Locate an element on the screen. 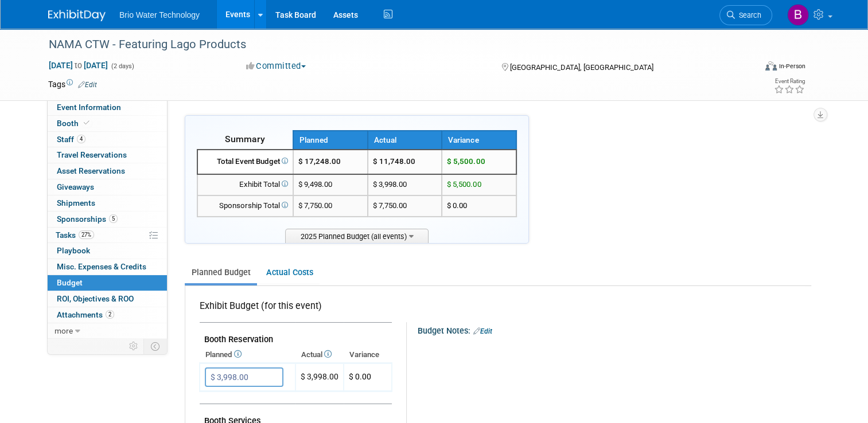  span: to is located at coordinates (78, 66).